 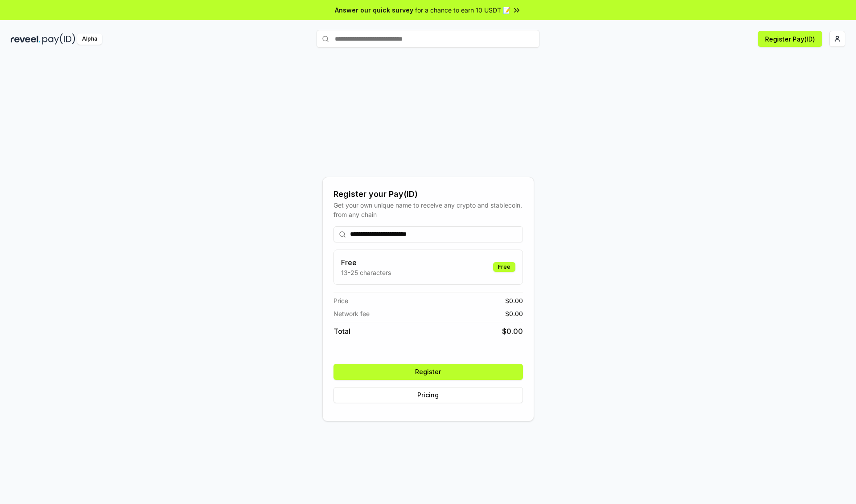 I want to click on span: for a chance to earn 10 USDT 📝, so click(x=463, y=10).